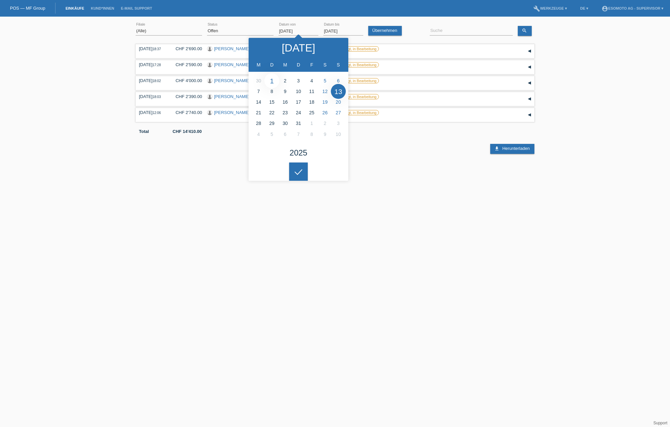  I want to click on div: CHF 4'000.00, so click(186, 80).